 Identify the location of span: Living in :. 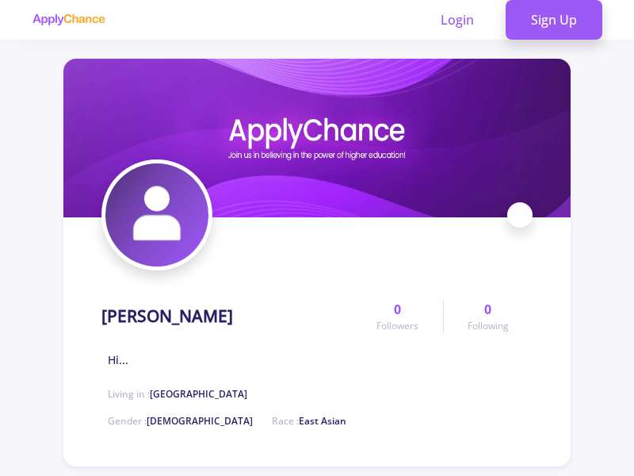
(178, 393).